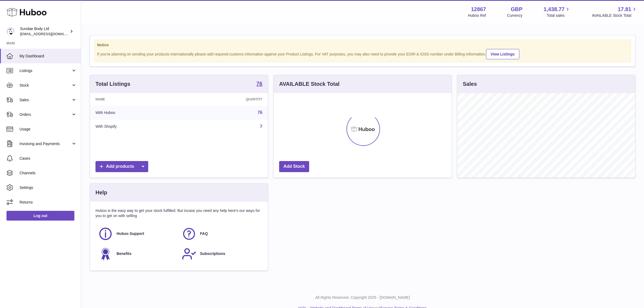  Describe the element at coordinates (48, 173) in the screenshot. I see `span: Channels` at that location.